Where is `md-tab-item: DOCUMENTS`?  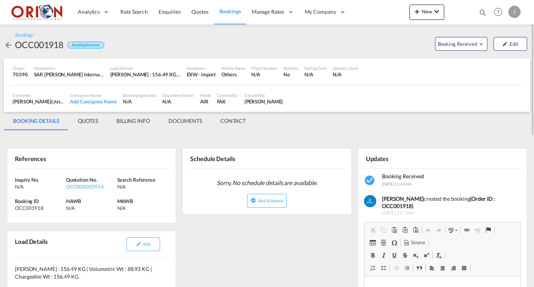 md-tab-item: DOCUMENTS is located at coordinates (185, 121).